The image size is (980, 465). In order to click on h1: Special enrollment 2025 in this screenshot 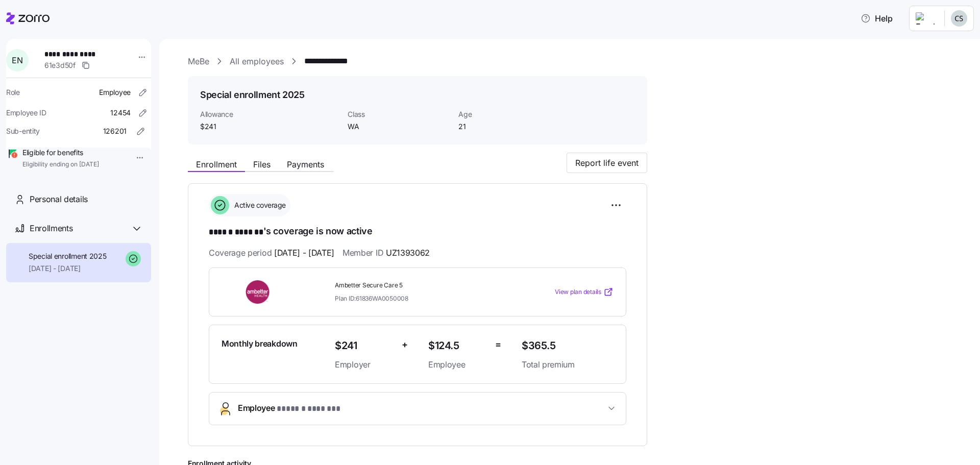, I will do `click(252, 94)`.